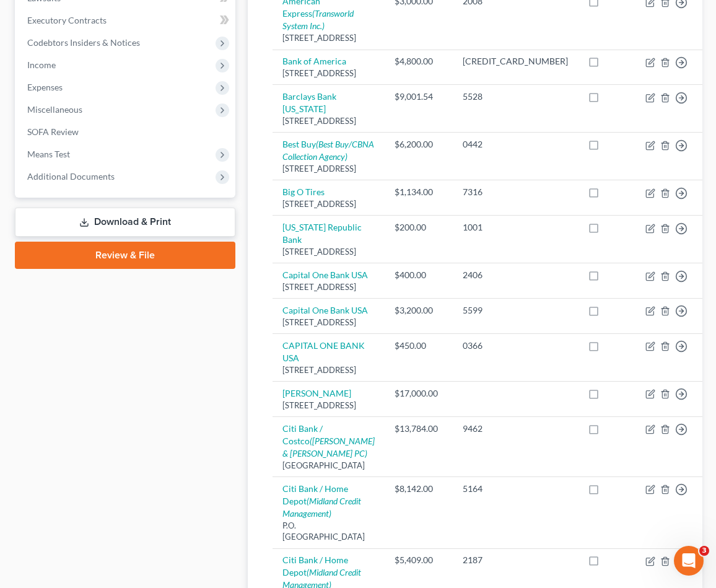 Image resolution: width=716 pixels, height=588 pixels. What do you see at coordinates (318, 19) in the screenshot?
I see `i: (Transworld System Inc.)` at bounding box center [318, 19].